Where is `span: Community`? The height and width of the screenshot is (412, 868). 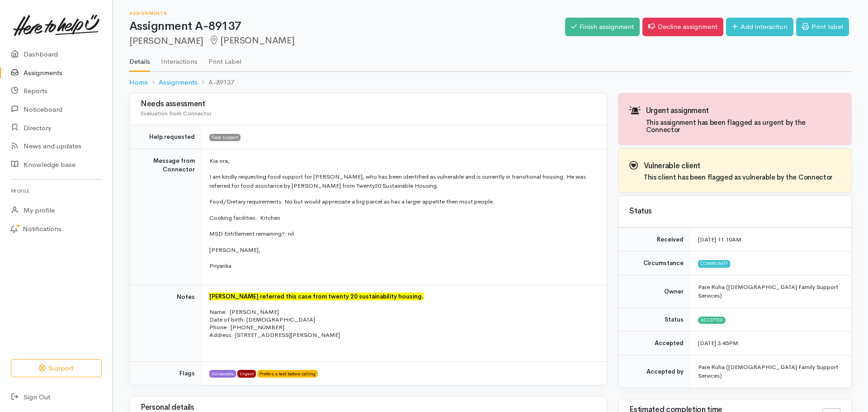 span: Community is located at coordinates (714, 264).